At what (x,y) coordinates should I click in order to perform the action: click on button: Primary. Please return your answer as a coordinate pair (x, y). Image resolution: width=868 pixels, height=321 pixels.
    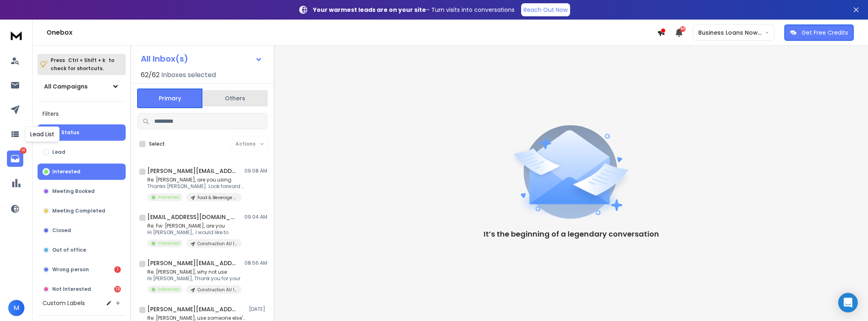
    Looking at the image, I should click on (170, 98).